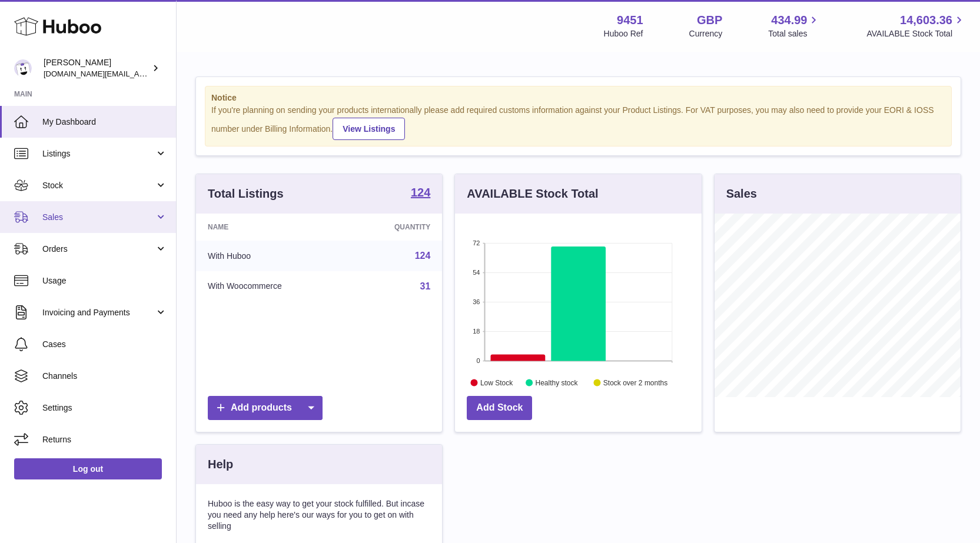  Describe the element at coordinates (105, 121) in the screenshot. I see `span: My Dashboard` at that location.